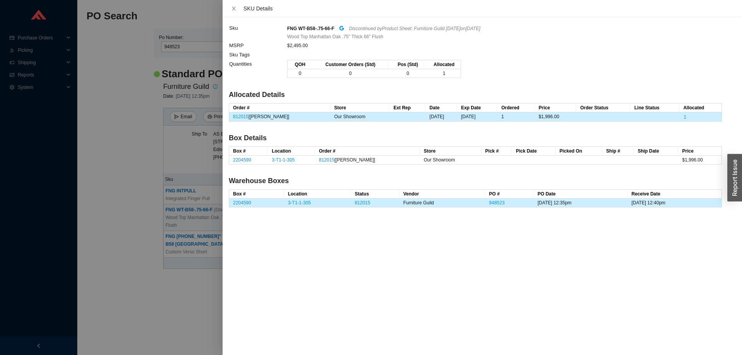  Describe the element at coordinates (475, 95) in the screenshot. I see `h4: Allocated Details` at that location.